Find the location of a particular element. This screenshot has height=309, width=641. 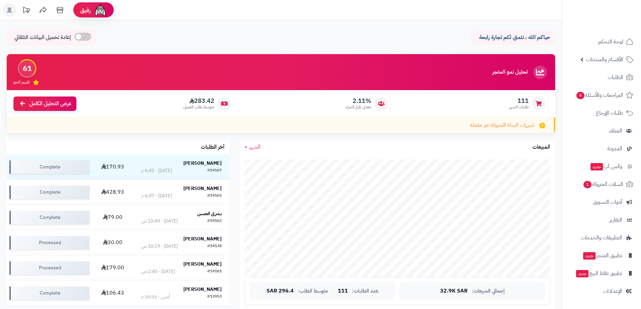

span: الإعدادات is located at coordinates (612, 291).